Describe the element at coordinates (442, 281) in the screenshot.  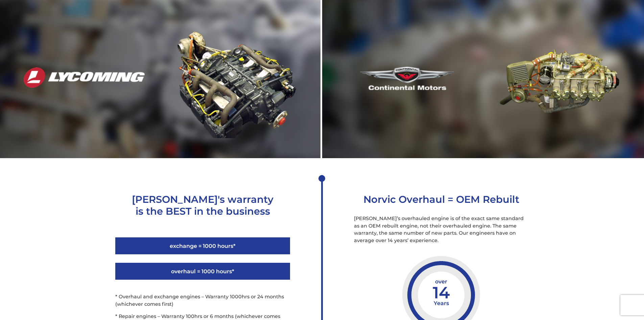
I see `span: over` at that location.